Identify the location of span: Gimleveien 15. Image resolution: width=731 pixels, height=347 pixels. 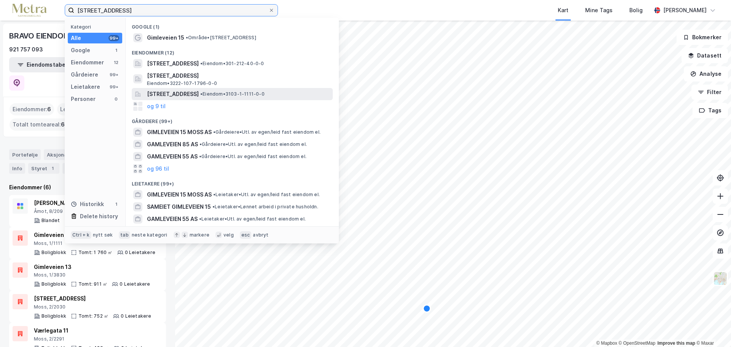
(166, 38).